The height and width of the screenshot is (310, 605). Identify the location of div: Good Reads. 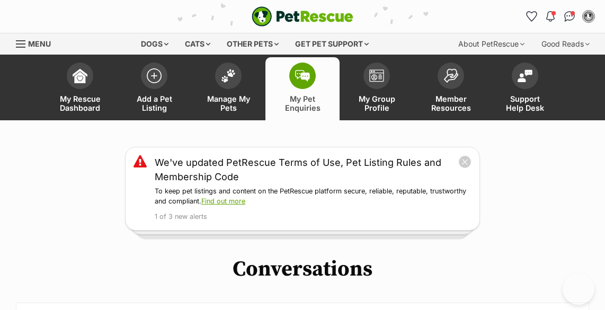
(565, 44).